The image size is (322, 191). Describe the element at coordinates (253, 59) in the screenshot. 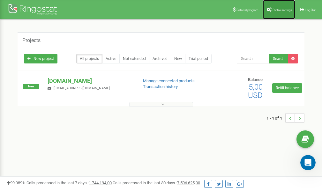

I see `input: Search` at that location.